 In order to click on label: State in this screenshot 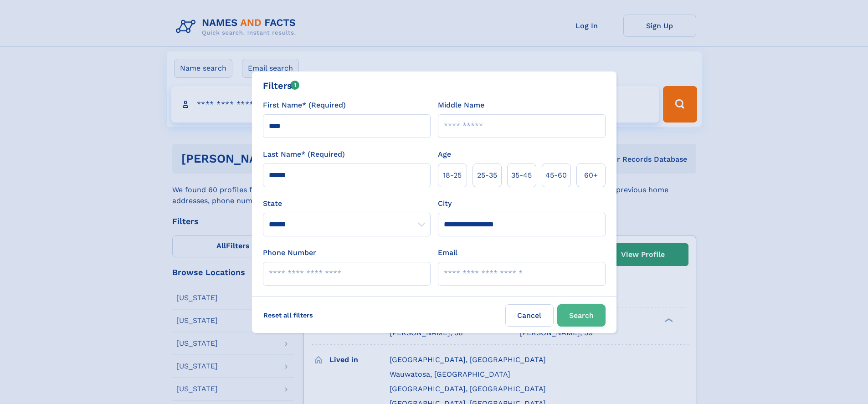, I will do `click(347, 204)`.